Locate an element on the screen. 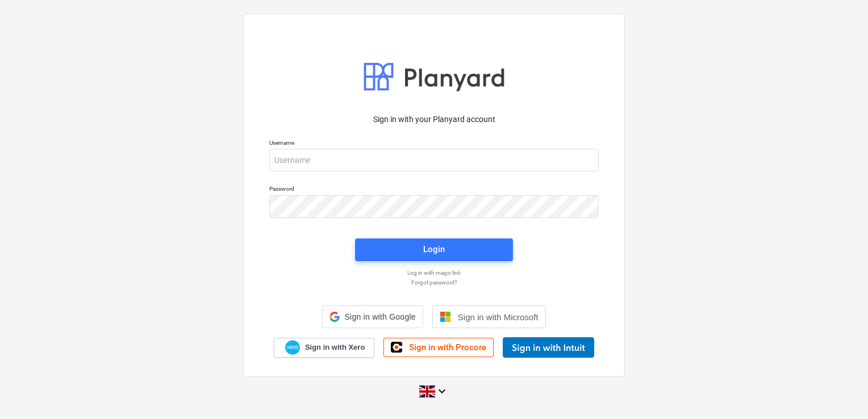  img: Xero logo is located at coordinates (293, 347).